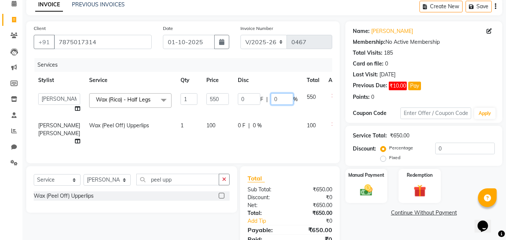 The image size is (506, 240). What do you see at coordinates (257, 125) in the screenshot?
I see `span: 0 %` at bounding box center [257, 125].